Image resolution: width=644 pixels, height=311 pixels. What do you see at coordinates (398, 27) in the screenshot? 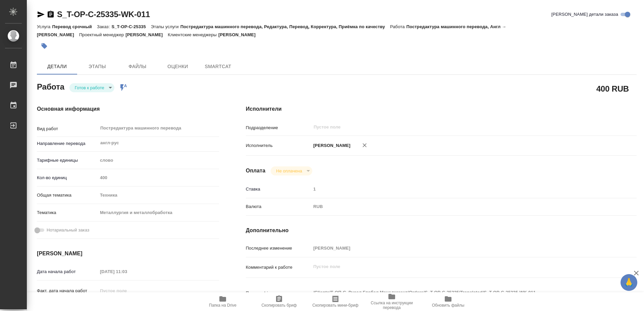
I see `p: Работа` at bounding box center [398, 27].